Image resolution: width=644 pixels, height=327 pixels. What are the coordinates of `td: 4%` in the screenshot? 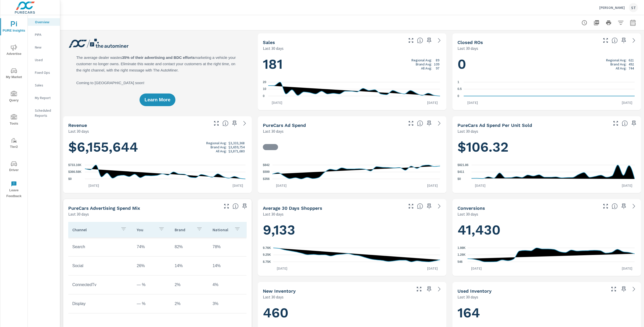 It's located at (228, 285).